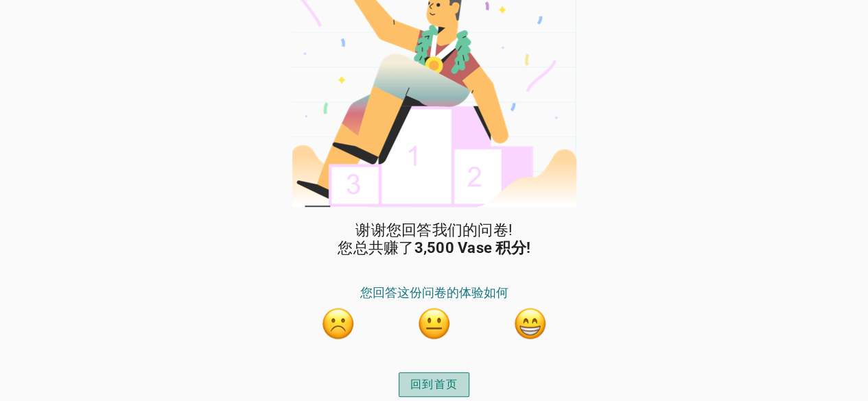 The width and height of the screenshot is (868, 401). What do you see at coordinates (434, 231) in the screenshot?
I see `span: 谢谢您回答我们的问卷!` at bounding box center [434, 231].